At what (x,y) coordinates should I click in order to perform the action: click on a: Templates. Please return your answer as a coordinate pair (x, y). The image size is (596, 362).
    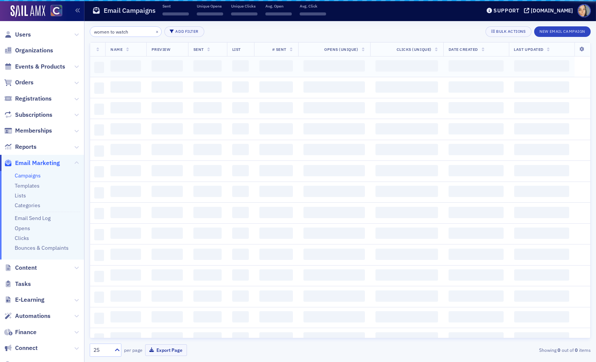
    Looking at the image, I should click on (27, 186).